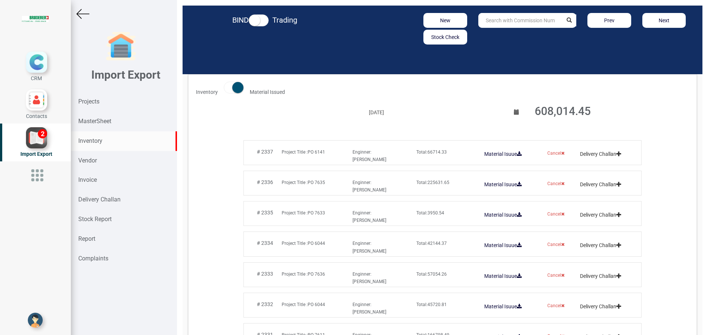 This screenshot has height=335, width=708. What do you see at coordinates (240, 20) in the screenshot?
I see `strong: BIND` at bounding box center [240, 20].